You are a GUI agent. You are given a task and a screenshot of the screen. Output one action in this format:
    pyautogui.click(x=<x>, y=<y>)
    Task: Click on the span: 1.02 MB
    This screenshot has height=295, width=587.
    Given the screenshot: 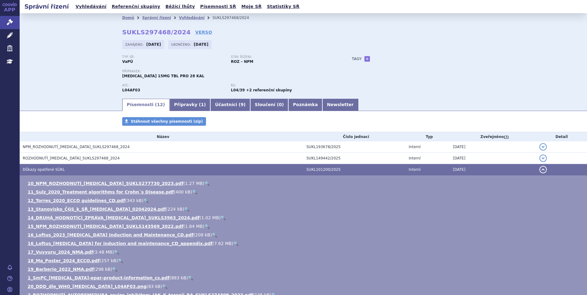 What is the action you would take?
    pyautogui.click(x=210, y=218)
    